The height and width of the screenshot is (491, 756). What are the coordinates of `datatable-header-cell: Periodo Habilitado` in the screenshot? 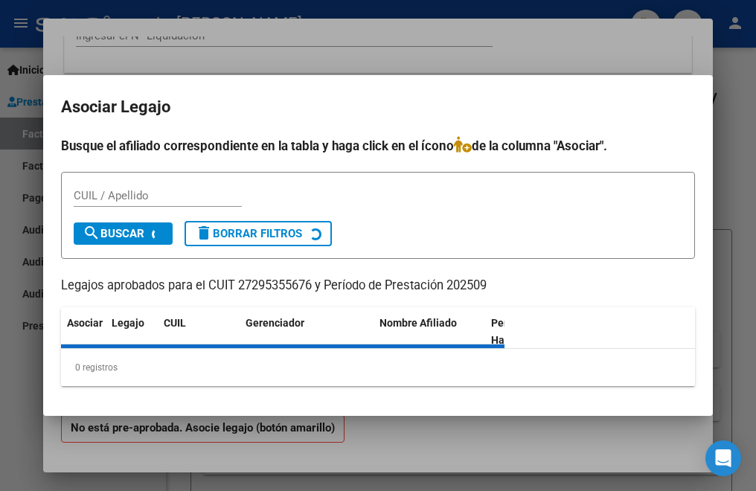 It's located at (535, 332).